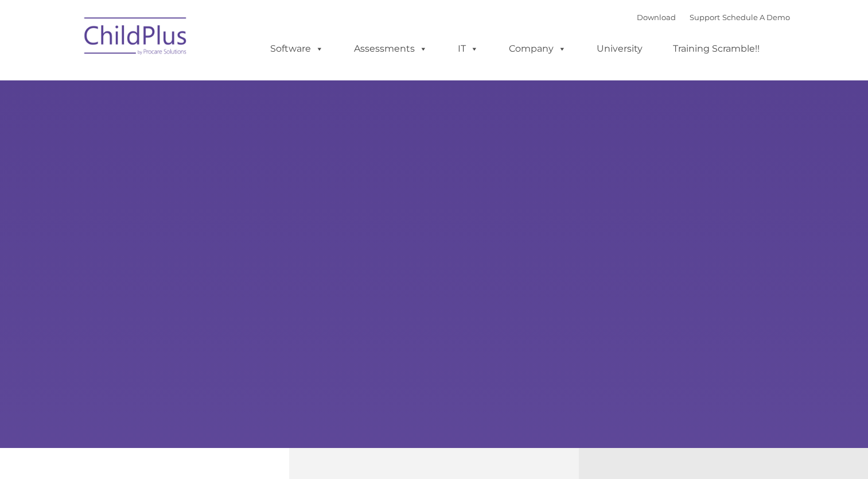 The height and width of the screenshot is (479, 868). Describe the element at coordinates (705, 17) in the screenshot. I see `a: Support` at that location.